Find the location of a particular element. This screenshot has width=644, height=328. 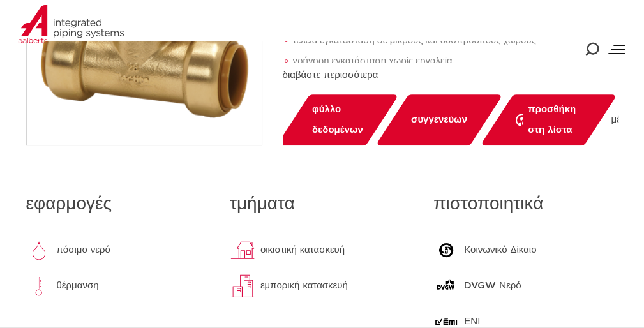

font: προσθήκη στη λίστα is located at coordinates (552, 119).